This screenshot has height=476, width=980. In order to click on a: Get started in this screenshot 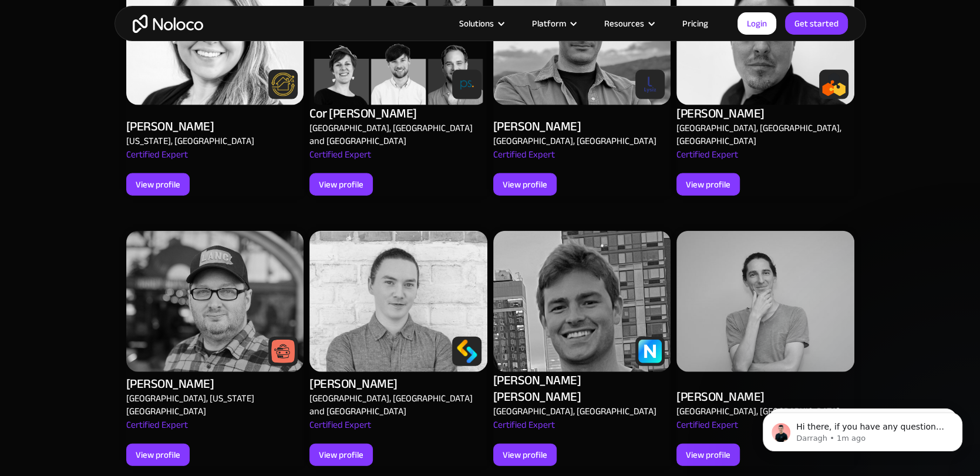, I will do `click(816, 23)`.